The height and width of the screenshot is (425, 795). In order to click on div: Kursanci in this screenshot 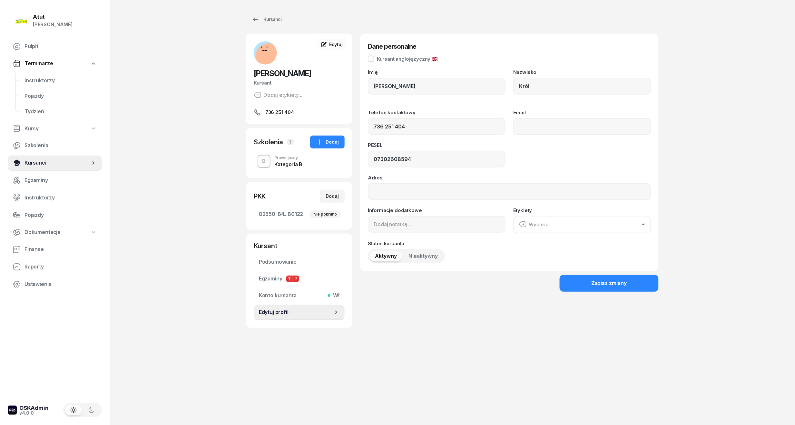, I will do `click(267, 19)`.